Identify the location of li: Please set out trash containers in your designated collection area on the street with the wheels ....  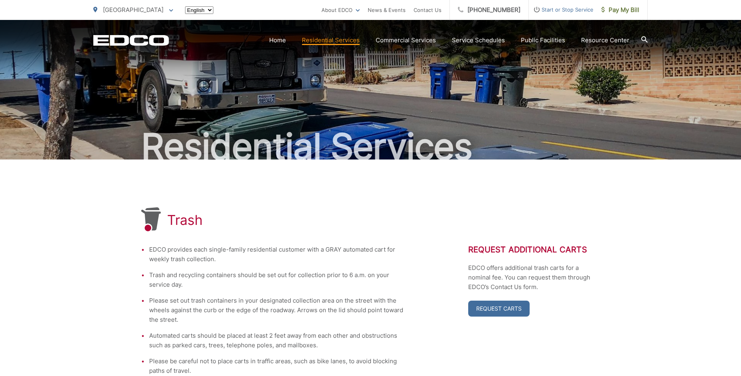
(277, 310).